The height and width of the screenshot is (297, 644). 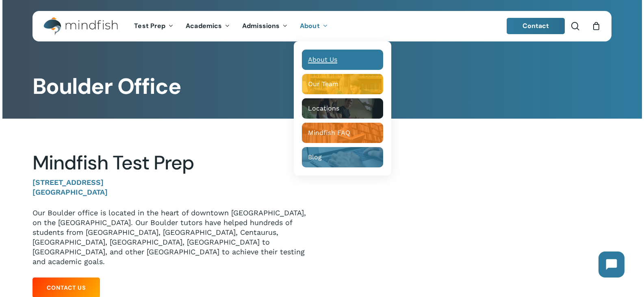 I want to click on a: Locations, so click(x=342, y=109).